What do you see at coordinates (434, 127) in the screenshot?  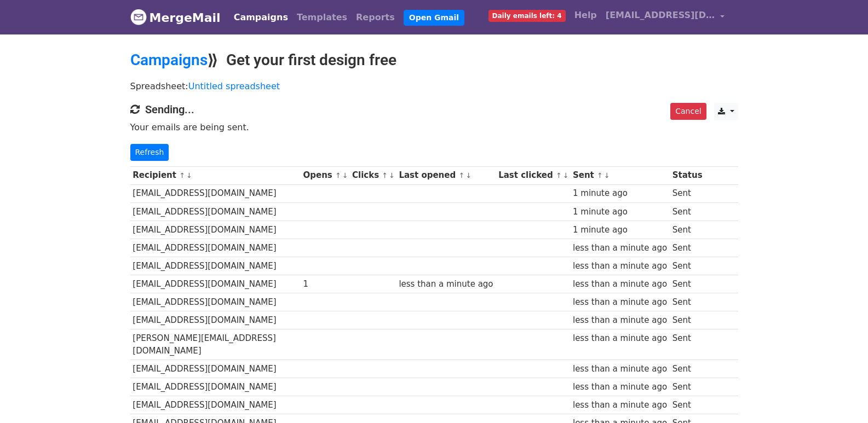 I see `p: Your emails are being sent.` at bounding box center [434, 127].